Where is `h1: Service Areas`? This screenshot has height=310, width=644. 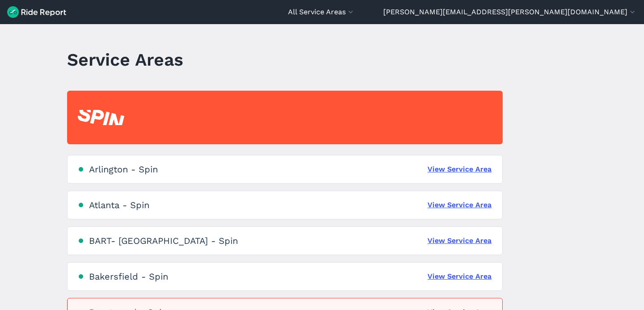
h1: Service Areas is located at coordinates (125, 59).